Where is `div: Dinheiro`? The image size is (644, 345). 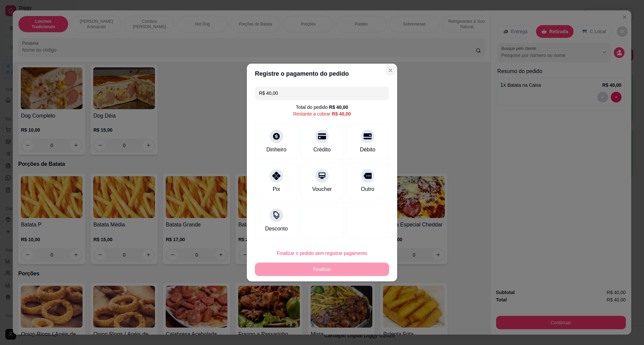 div: Dinheiro is located at coordinates (277, 150).